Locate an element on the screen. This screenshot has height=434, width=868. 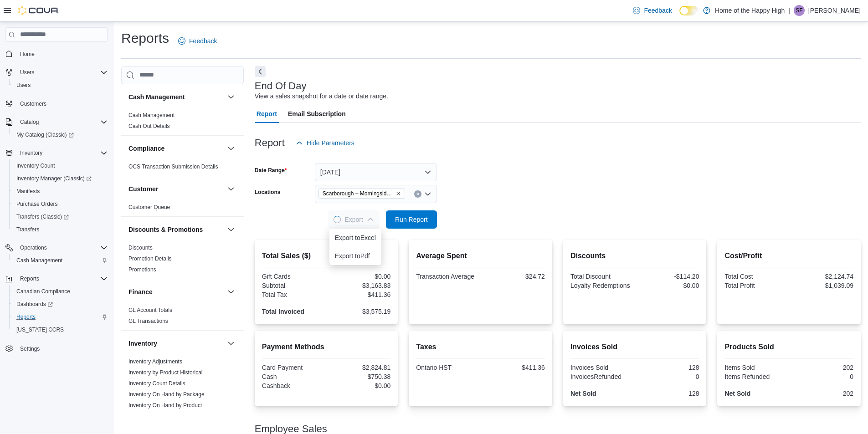
div: 202 is located at coordinates (822, 368).